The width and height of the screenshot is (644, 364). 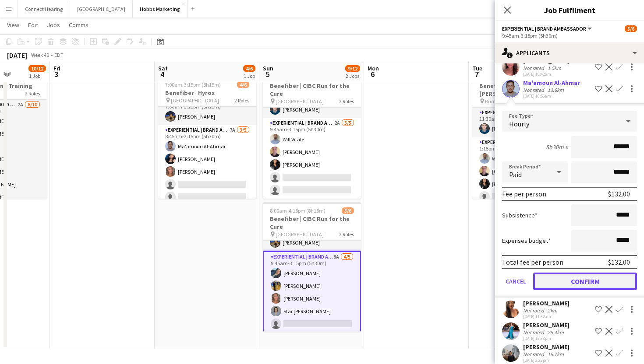 What do you see at coordinates (516, 281) in the screenshot?
I see `button: Cancel` at bounding box center [516, 281].